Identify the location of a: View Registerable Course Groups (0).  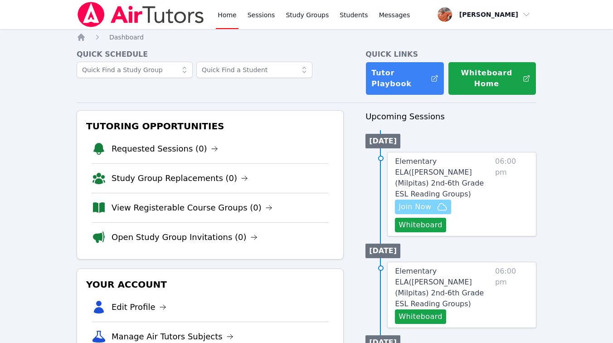
(192, 208).